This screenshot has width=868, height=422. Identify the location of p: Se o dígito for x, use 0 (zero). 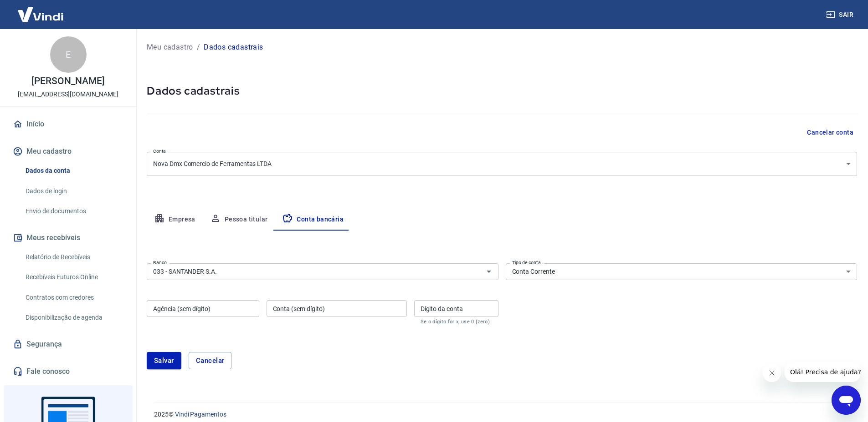
(456, 322).